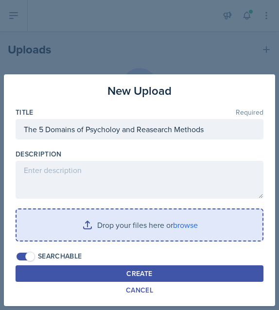 This screenshot has height=310, width=279. Describe the element at coordinates (139, 274) in the screenshot. I see `div: Create` at that location.